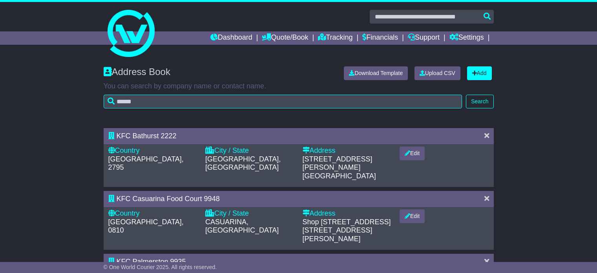 The height and width of the screenshot is (273, 597). Describe the element at coordinates (168, 199) in the screenshot. I see `span: KFC Casuarina Food Court 9948` at that location.